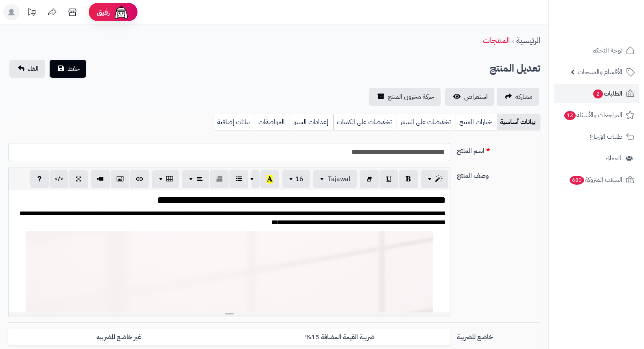 Image resolution: width=644 pixels, height=349 pixels. I want to click on label: خاضع للضريبة, so click(498, 336).